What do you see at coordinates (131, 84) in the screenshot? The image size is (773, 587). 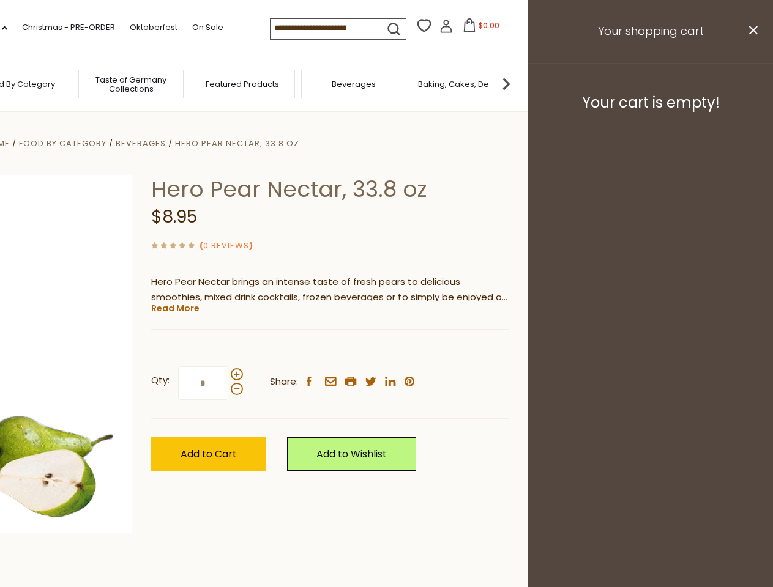 I see `a: Taste of Germany Collections` at bounding box center [131, 84].